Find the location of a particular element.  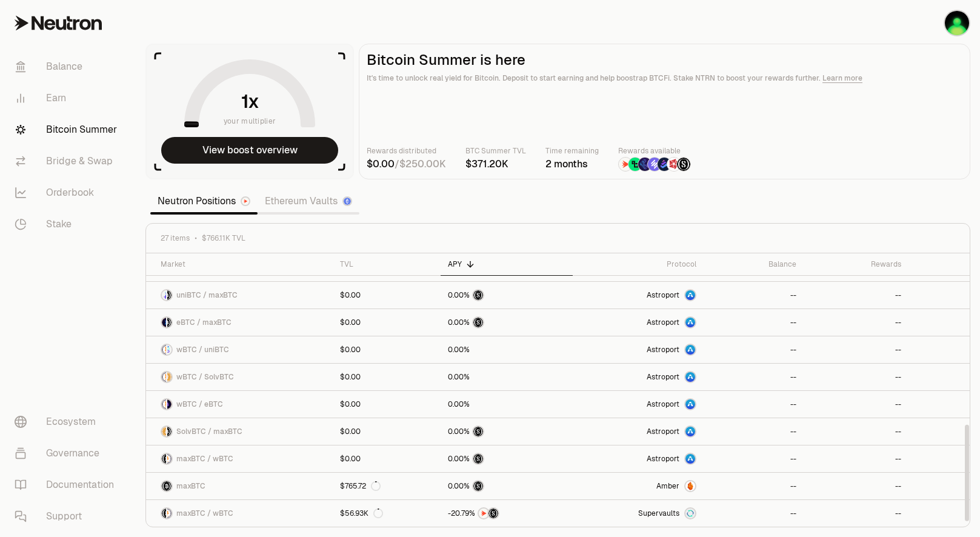

span: wBTC / uniBTC is located at coordinates (203, 349).